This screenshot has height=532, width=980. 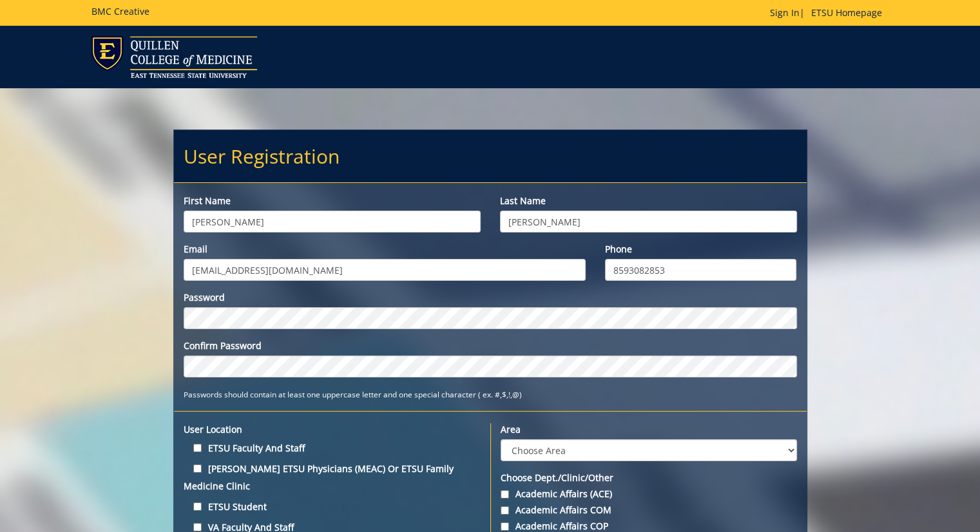 I want to click on label: Academic Affairs (ACE), so click(x=649, y=494).